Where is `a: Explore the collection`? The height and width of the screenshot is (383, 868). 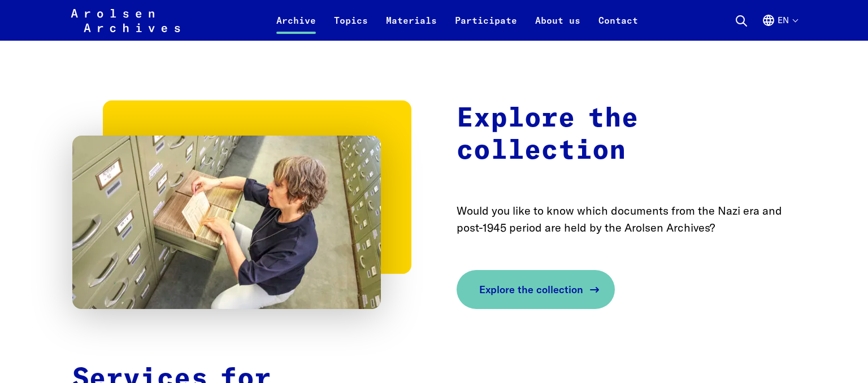 a: Explore the collection is located at coordinates (536, 289).